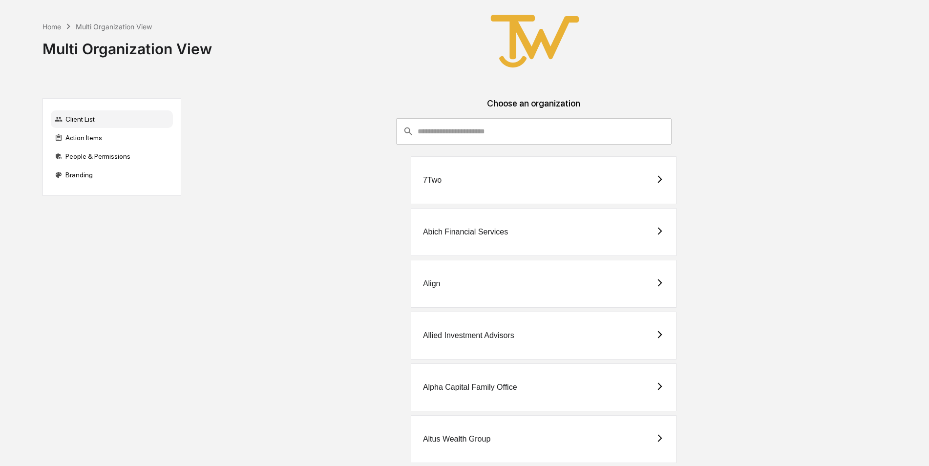 Image resolution: width=929 pixels, height=466 pixels. Describe the element at coordinates (432, 284) in the screenshot. I see `div: Align` at that location.